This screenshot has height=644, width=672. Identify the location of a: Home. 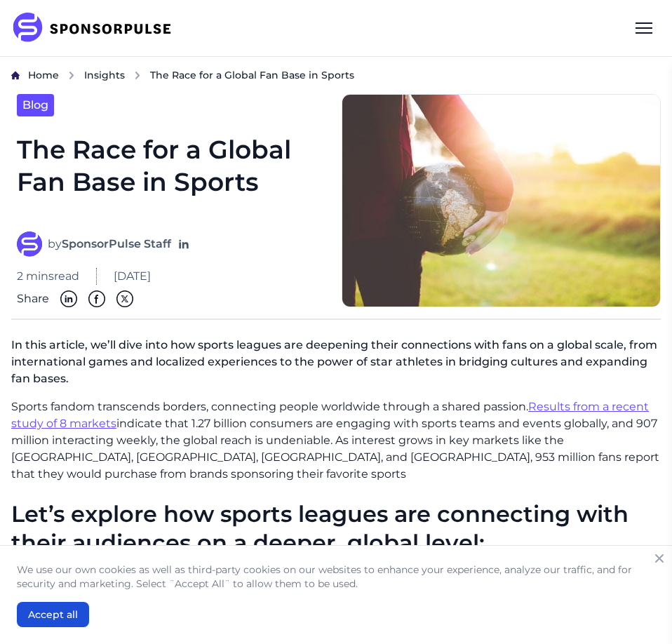
(43, 75).